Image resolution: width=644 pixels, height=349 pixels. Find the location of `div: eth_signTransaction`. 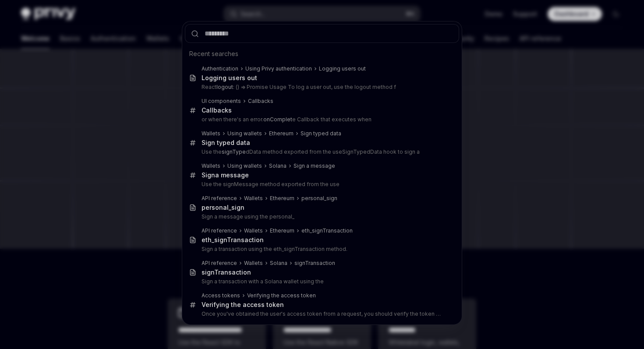

div: eth_signTransaction is located at coordinates (327, 231).